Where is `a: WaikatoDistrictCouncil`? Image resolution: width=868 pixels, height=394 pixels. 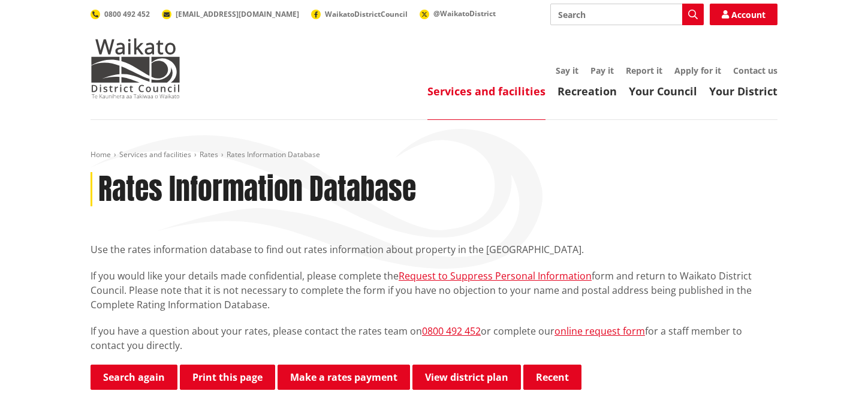
a: WaikatoDistrictCouncil is located at coordinates (359, 14).